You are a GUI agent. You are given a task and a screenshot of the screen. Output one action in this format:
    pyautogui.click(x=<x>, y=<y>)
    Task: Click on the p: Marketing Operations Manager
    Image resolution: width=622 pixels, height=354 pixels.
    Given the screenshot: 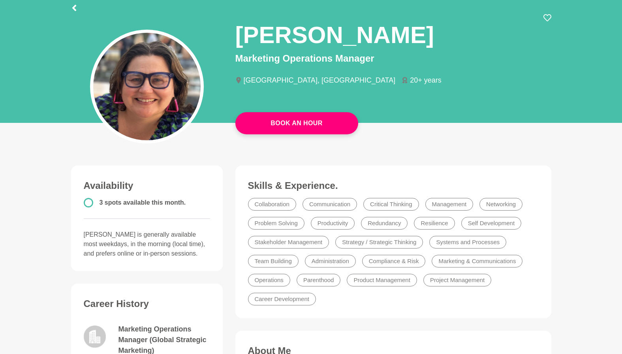 What is the action you would take?
    pyautogui.click(x=393, y=58)
    